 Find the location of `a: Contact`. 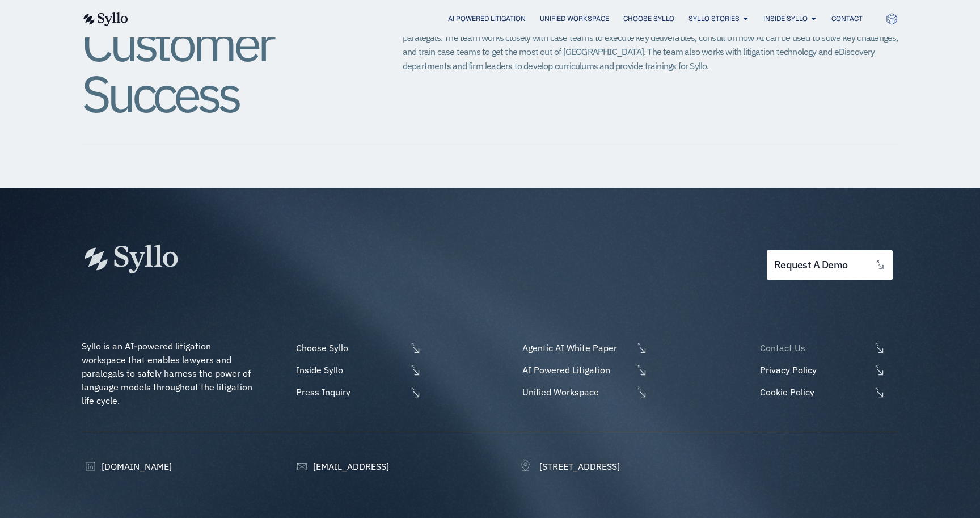

a: Contact is located at coordinates (847, 19).